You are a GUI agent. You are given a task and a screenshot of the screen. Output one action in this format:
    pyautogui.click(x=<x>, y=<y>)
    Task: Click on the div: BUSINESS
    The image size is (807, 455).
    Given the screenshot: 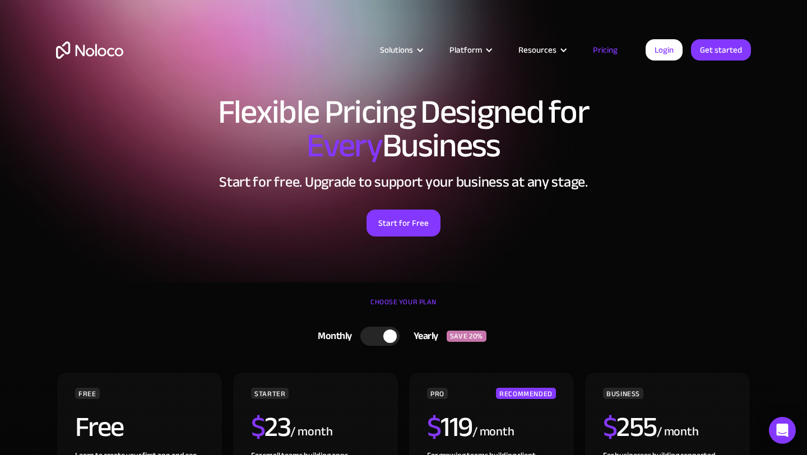 What is the action you would take?
    pyautogui.click(x=623, y=393)
    